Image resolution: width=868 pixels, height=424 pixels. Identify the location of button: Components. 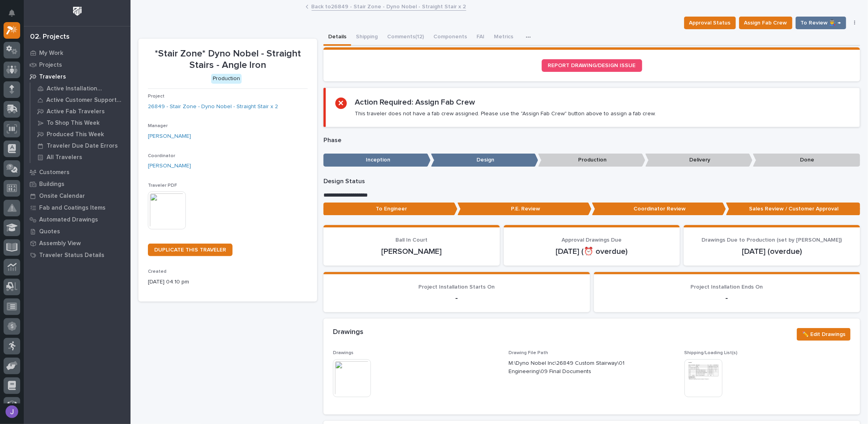
(449, 37).